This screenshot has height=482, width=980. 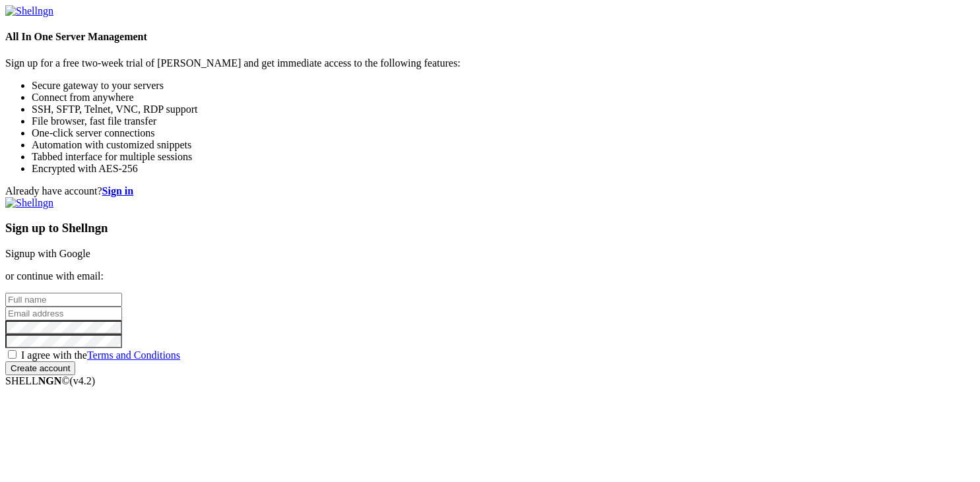 What do you see at coordinates (40, 368) in the screenshot?
I see `input: Create account` at bounding box center [40, 368].